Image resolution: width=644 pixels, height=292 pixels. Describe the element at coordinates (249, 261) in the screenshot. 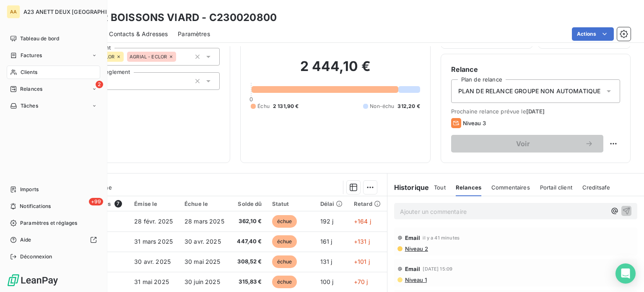

I see `span: 308,52 €` at that location.